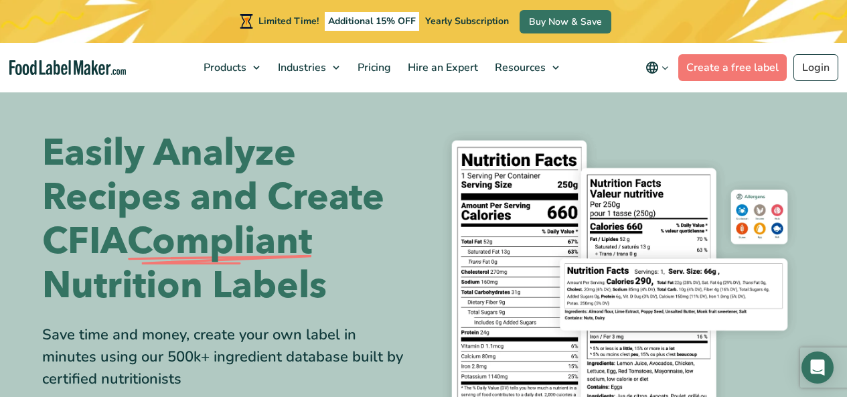  What do you see at coordinates (565, 21) in the screenshot?
I see `a: Buy Now & Save` at bounding box center [565, 21].